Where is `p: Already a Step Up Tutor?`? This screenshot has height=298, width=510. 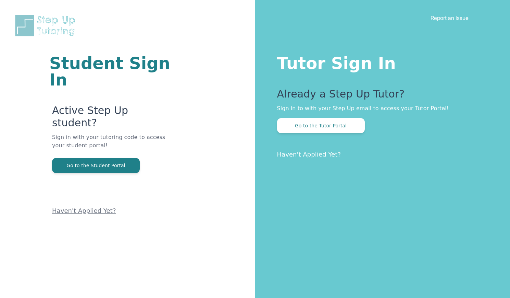
p: Already a Step Up Tutor? is located at coordinates (380, 96).